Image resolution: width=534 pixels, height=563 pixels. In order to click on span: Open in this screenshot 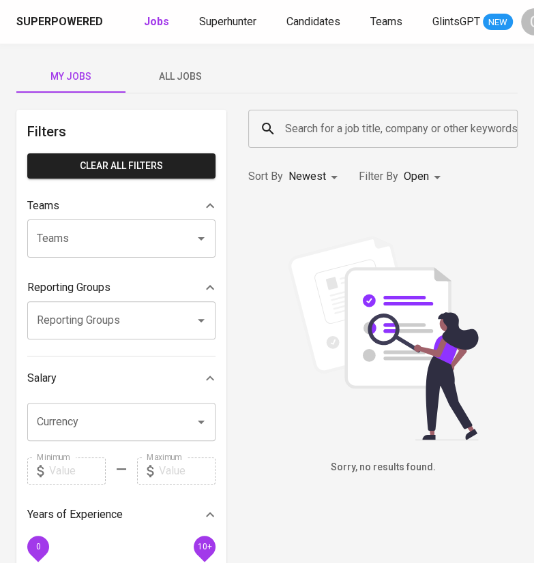, I will do `click(416, 176)`.